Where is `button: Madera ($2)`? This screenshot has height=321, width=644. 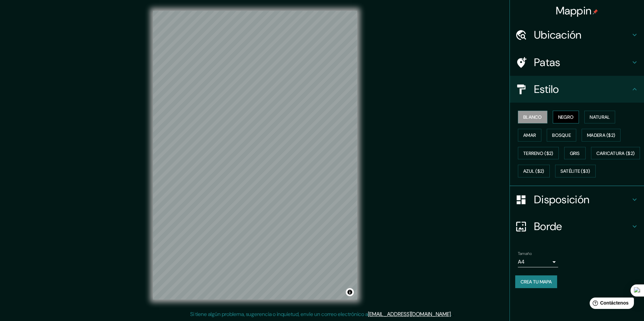 button: Madera ($2) is located at coordinates (601, 135).